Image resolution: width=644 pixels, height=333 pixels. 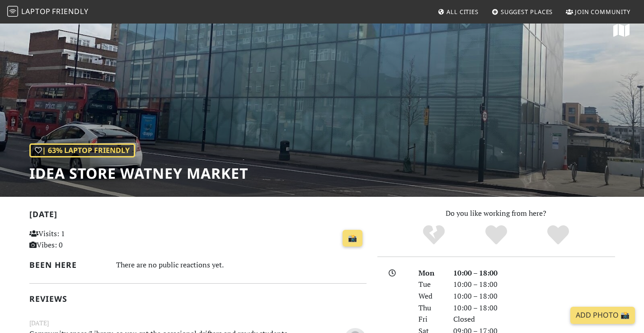 What do you see at coordinates (523, 12) in the screenshot?
I see `a: Suggest Places` at bounding box center [523, 12].